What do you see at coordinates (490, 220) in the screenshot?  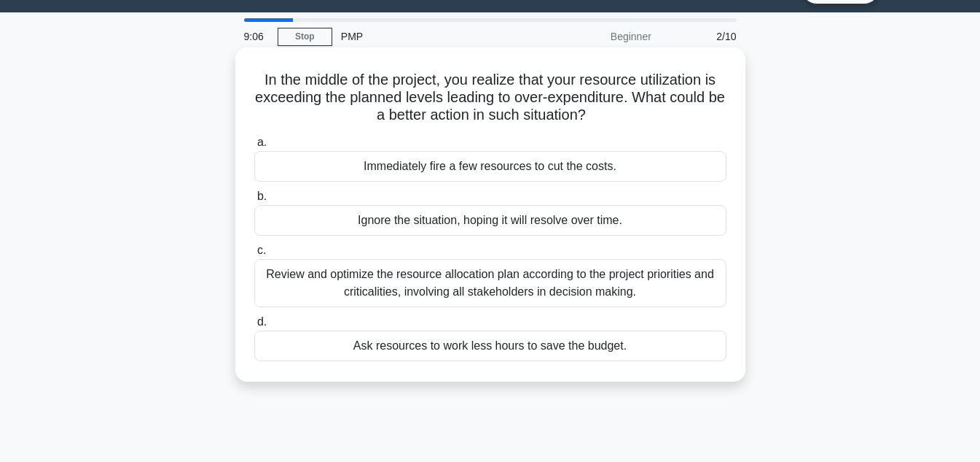 I see `div: Ignore the situation, hoping it will resolve over time.` at bounding box center [490, 220].